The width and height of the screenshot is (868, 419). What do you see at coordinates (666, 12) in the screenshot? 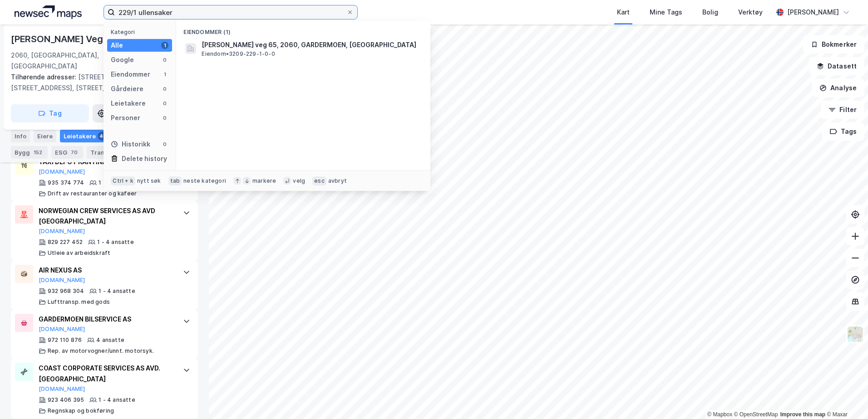
I see `div: Mine Tags` at bounding box center [666, 12].